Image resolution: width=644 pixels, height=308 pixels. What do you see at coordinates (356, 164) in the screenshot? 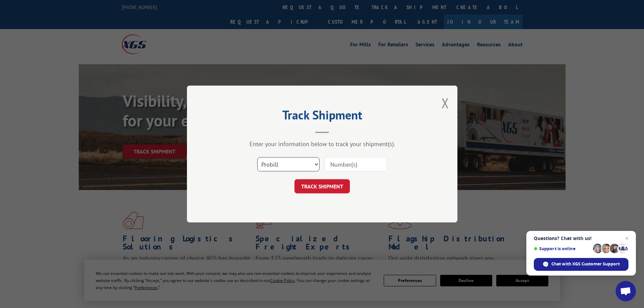
I see `input: Number(s)` at bounding box center [356, 164].